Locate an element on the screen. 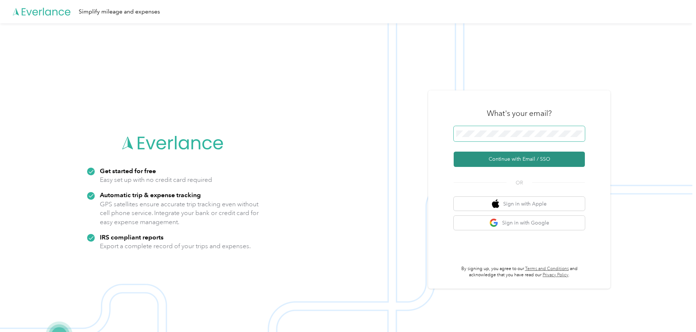  strong: Automatic trip & expense tracking is located at coordinates (150, 195).